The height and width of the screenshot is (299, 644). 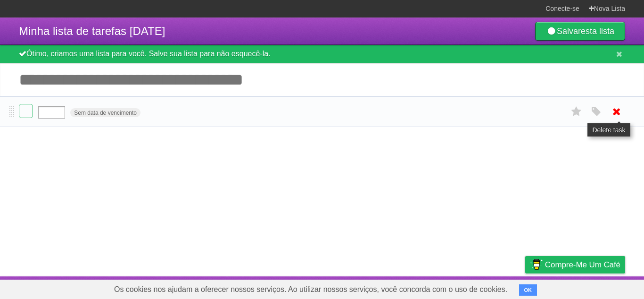 What do you see at coordinates (536, 264) in the screenshot?
I see `img: Compre-me um café` at bounding box center [536, 264].